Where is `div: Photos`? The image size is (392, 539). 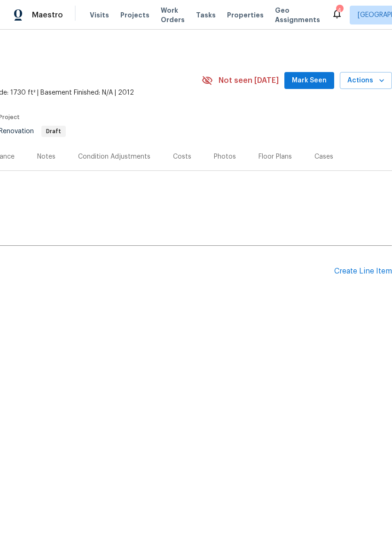
div: Photos is located at coordinates (225, 157).